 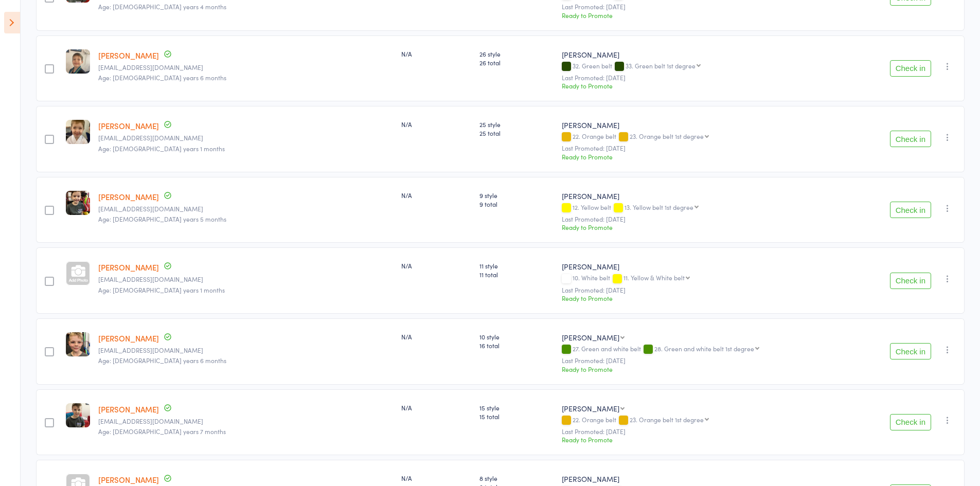 What do you see at coordinates (77, 61) in the screenshot?
I see `img: image1658380439.png` at bounding box center [77, 61].